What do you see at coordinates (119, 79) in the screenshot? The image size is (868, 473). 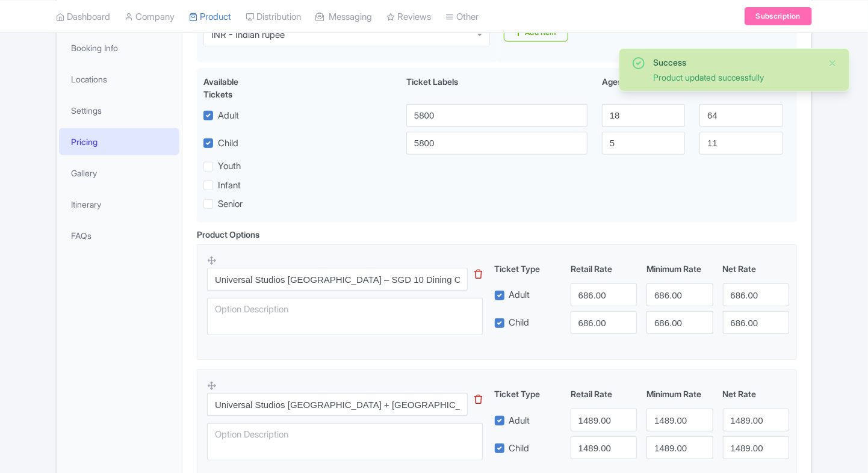 I see `a: Locations` at bounding box center [119, 79].